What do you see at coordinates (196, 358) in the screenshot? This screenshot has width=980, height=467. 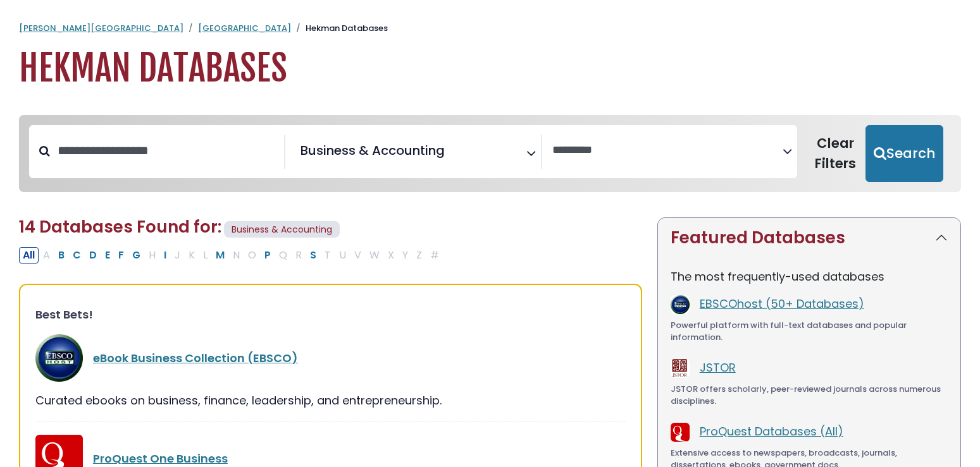 I see `a: eBook Business Collection (EBSCO)` at bounding box center [196, 358].